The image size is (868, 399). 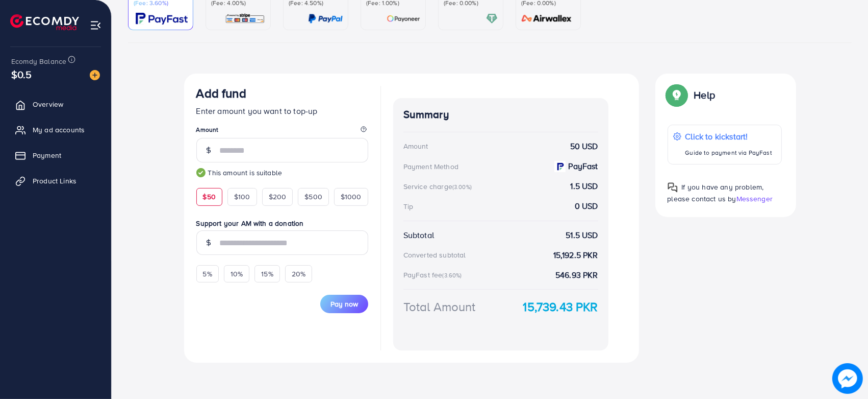 I want to click on span: Ecomdy Balance, so click(x=39, y=61).